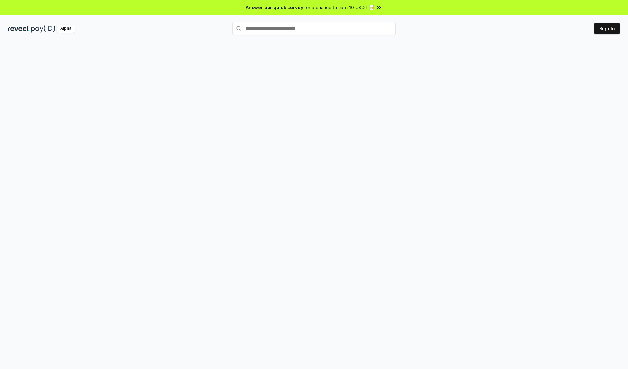 The height and width of the screenshot is (369, 628). What do you see at coordinates (339, 7) in the screenshot?
I see `span: for a chance to earn 10 USDT 📝` at bounding box center [339, 7].